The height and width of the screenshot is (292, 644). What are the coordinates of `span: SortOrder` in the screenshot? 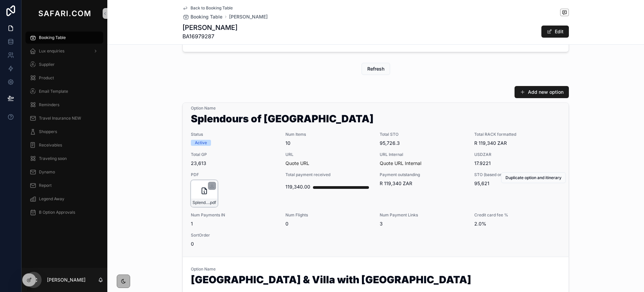 It's located at (234, 235).